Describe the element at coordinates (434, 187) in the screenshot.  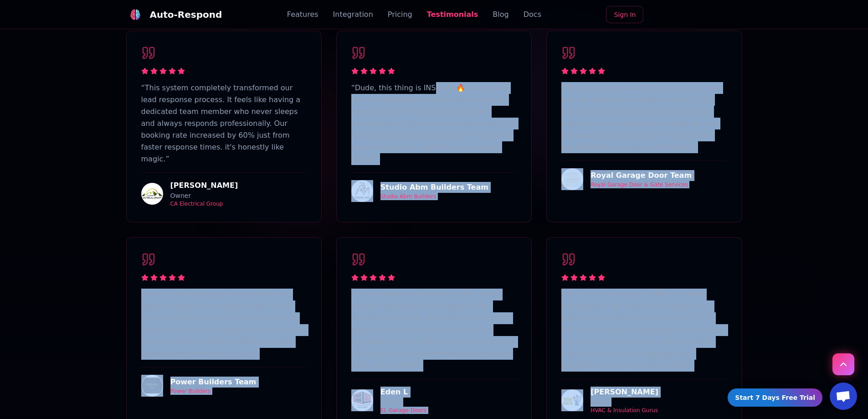
I see `h4: Studio Abm Builders Team` at that location.